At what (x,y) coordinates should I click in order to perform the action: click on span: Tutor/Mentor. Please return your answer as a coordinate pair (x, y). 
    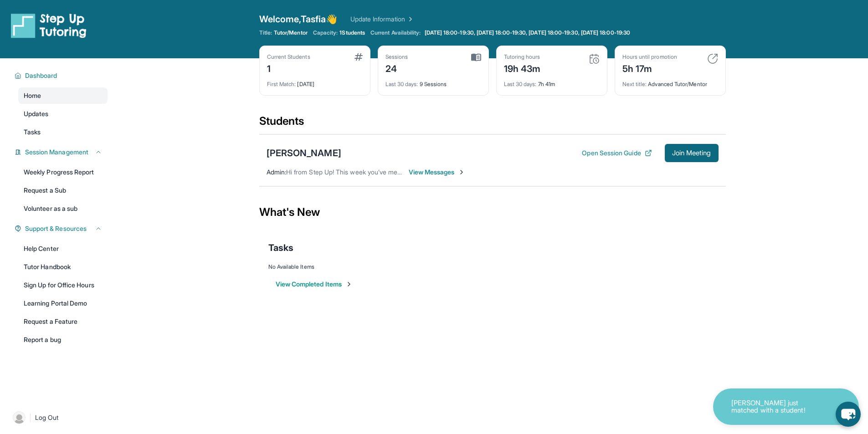
    Looking at the image, I should click on (290, 33).